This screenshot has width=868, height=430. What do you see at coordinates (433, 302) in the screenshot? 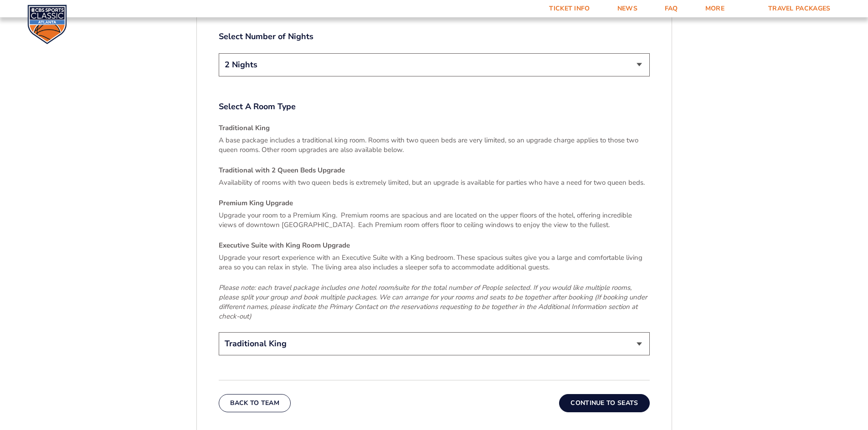
I see `em: Please note: each travel package includes one hotel room/suite for the total number of People sel...` at bounding box center [433, 302].